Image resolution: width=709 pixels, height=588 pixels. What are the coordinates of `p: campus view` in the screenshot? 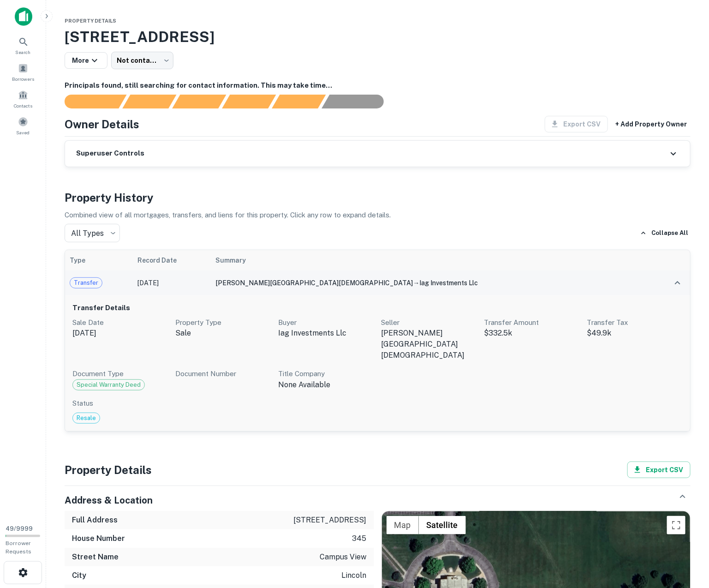 It's located at (343, 557).